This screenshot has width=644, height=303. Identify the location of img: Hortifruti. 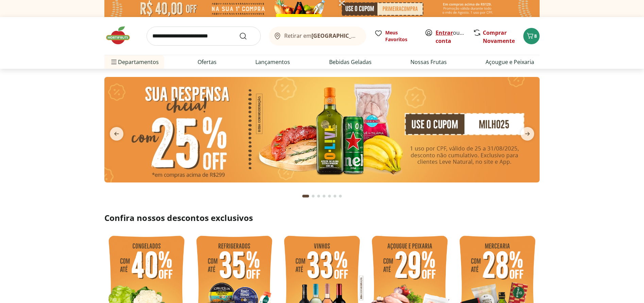
(121, 35).